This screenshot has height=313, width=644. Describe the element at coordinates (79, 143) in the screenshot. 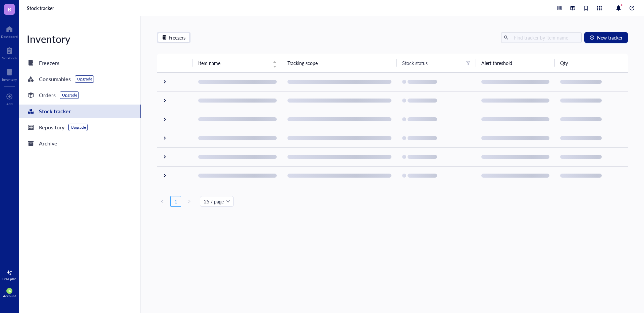

I see `a: Archive` at that location.